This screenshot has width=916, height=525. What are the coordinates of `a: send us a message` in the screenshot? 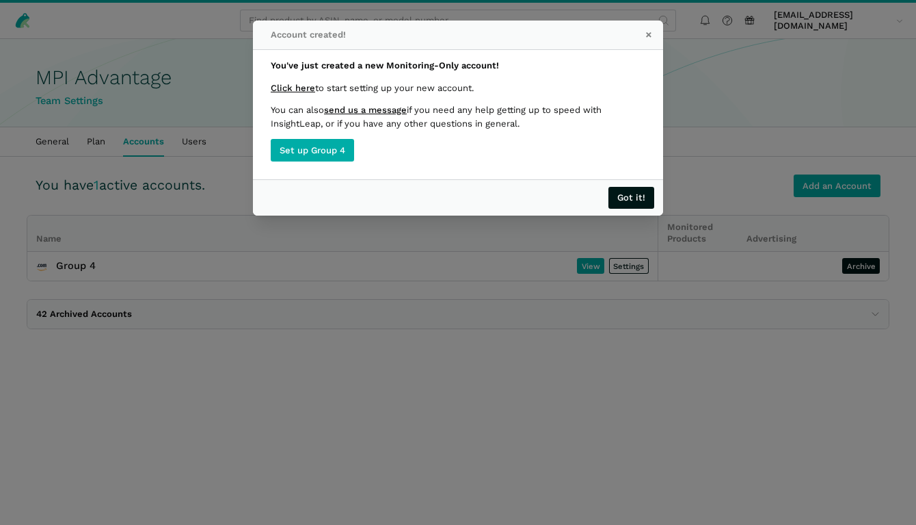 It's located at (365, 109).